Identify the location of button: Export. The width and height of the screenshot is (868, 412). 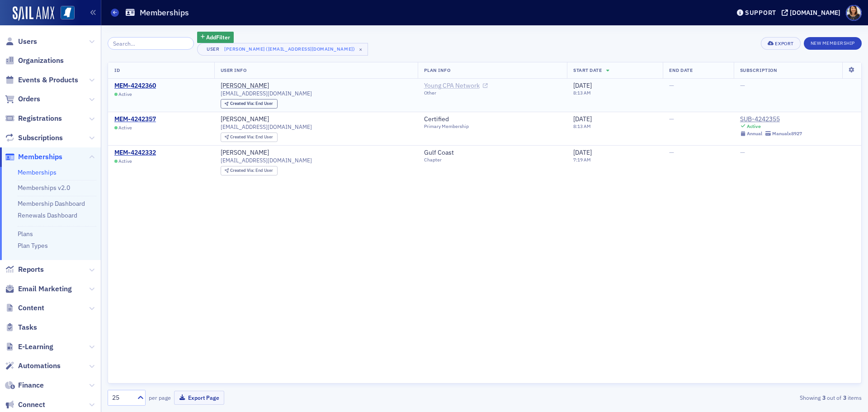
(780, 43).